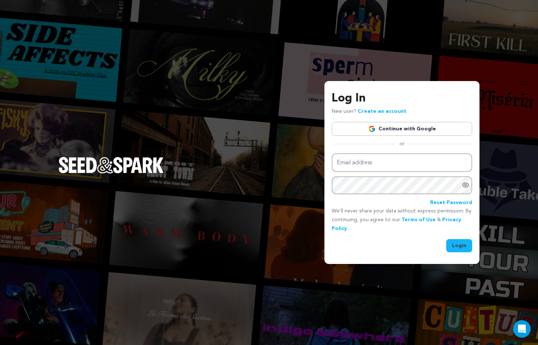 The image size is (538, 345). I want to click on img: Google logo, so click(372, 129).